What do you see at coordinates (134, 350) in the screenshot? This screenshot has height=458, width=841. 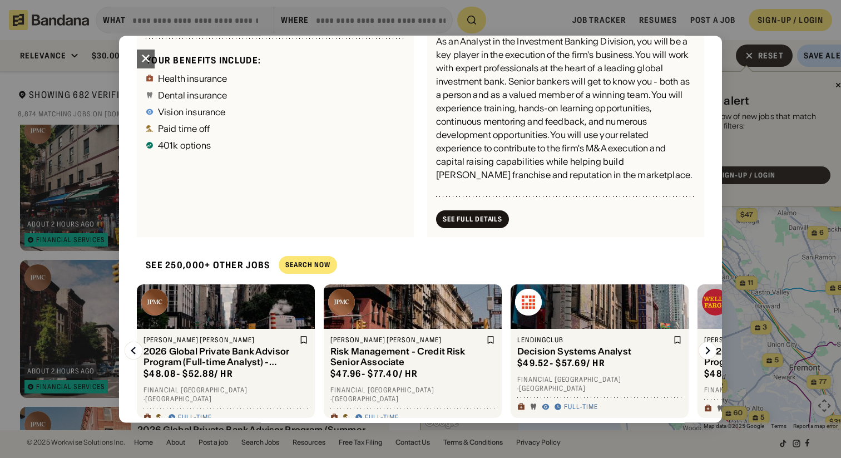 I see `img: Left Arrow` at bounding box center [134, 350].